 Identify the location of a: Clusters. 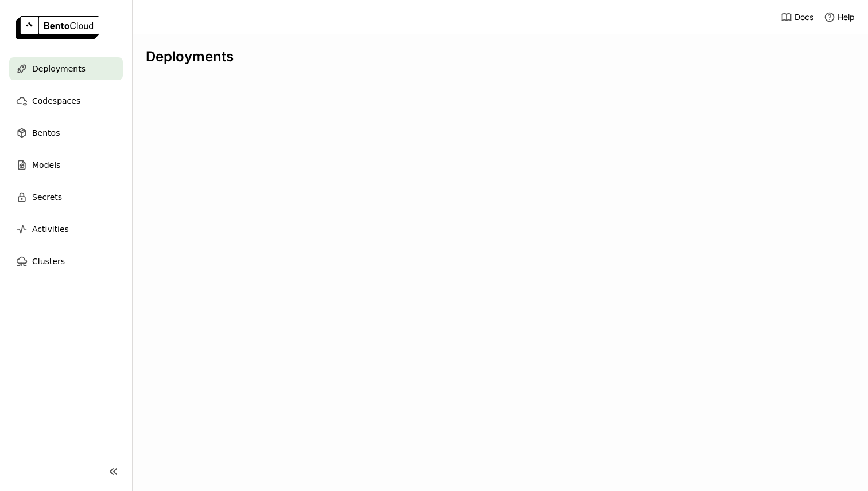
(66, 262).